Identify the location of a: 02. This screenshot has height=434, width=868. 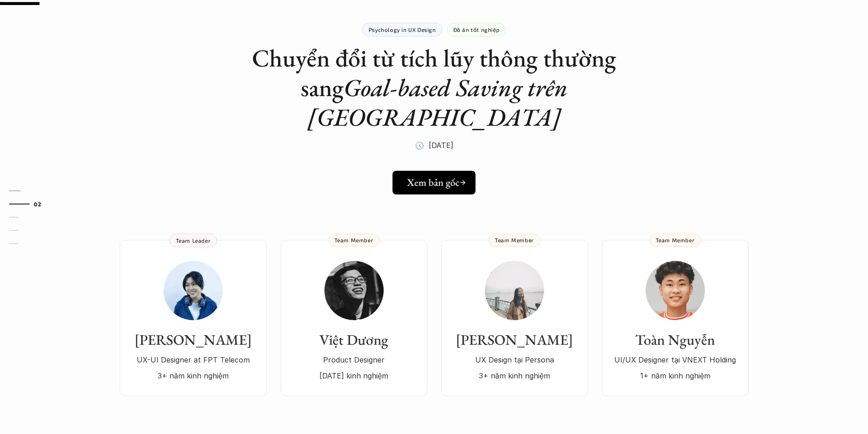
(30, 204).